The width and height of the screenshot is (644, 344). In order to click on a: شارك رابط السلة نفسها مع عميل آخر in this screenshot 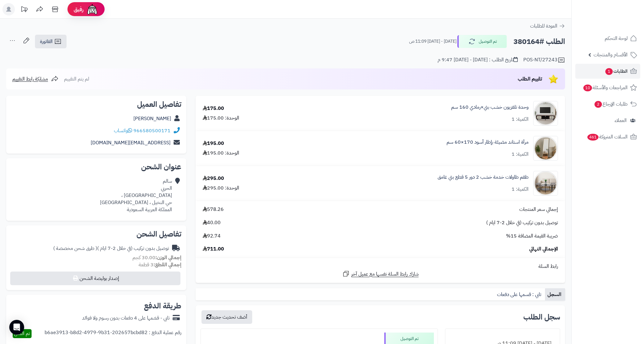, I will do `click(380, 274)`.